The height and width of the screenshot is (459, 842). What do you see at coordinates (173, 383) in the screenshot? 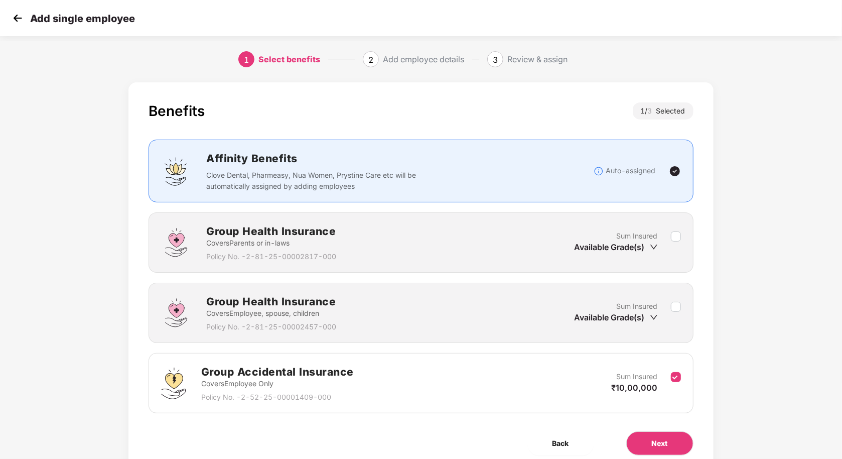
I see `img: svg+xml;base64,PHN2ZyB4bWxucz0iaHR0cDovL3d3dy53My5vcmcvMjAwMC9zdmciIHdpZHRoPSI0OS4zMjEiIGhlaWdodD...` at bounding box center [173, 383].